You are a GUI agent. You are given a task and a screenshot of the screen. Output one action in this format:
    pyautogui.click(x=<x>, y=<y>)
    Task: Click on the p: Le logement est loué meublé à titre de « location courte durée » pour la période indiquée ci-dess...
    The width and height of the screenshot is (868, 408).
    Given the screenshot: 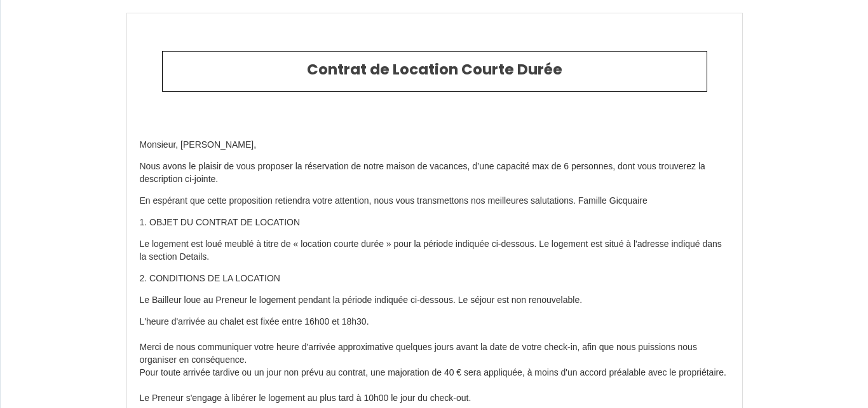 What is the action you would take?
    pyautogui.click(x=435, y=251)
    